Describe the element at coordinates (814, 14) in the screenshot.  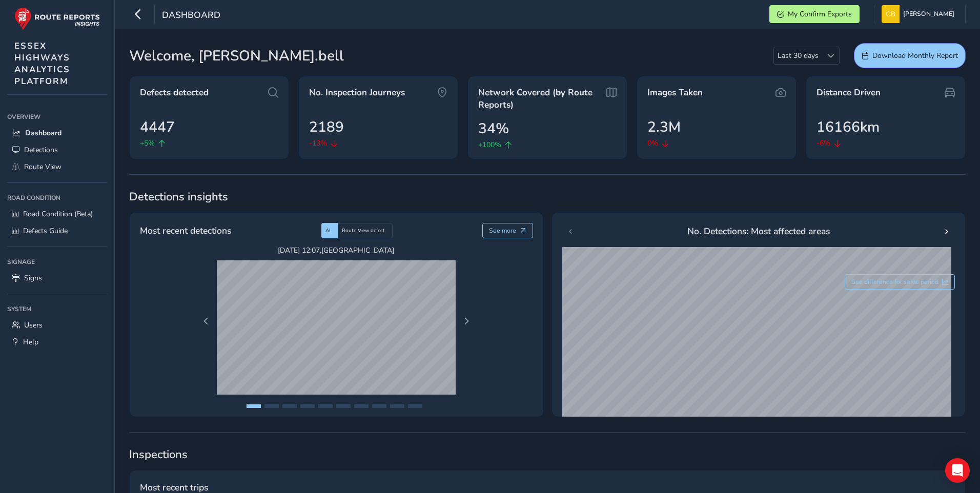
I see `button: My Confirm Exports` at that location.